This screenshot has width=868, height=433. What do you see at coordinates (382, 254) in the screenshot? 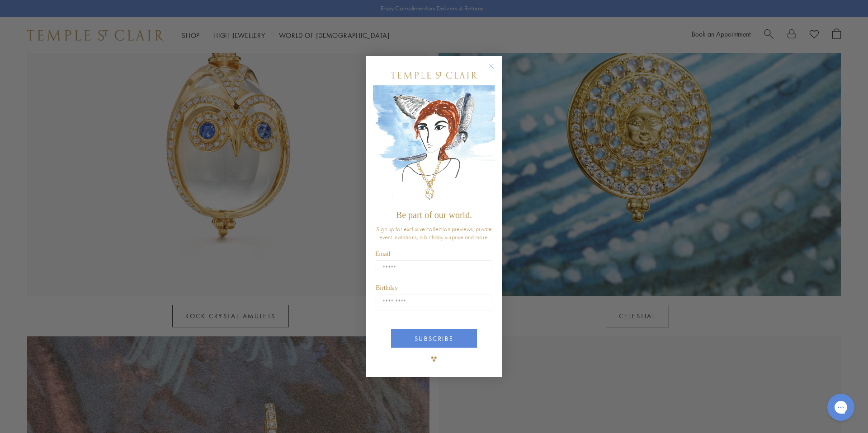
I see `span: Email` at bounding box center [382, 254].